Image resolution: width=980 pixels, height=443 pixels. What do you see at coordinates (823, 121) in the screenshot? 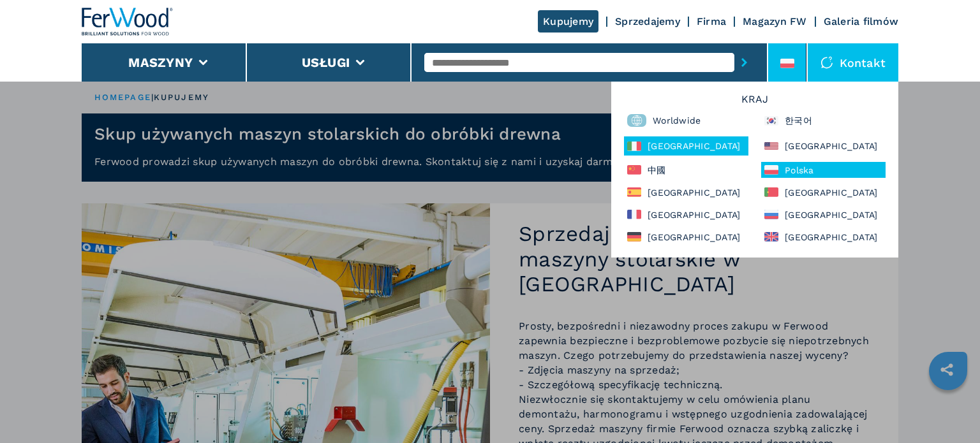
I see `div: 한국어` at bounding box center [823, 121].